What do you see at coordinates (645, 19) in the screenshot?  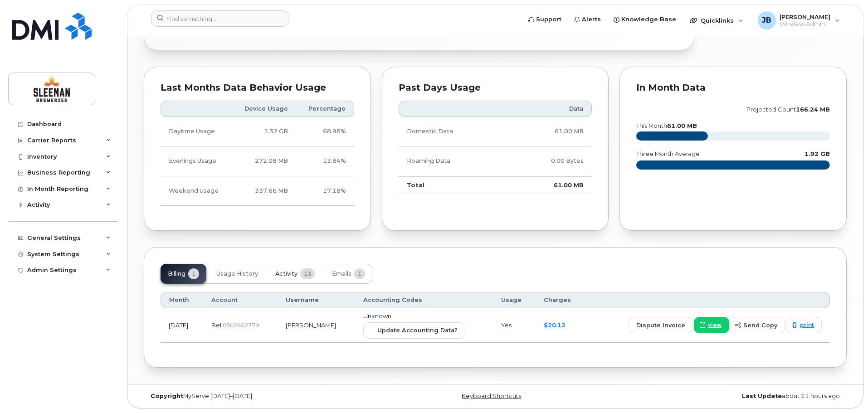 I see `a: Knowledge Base` at bounding box center [645, 19].